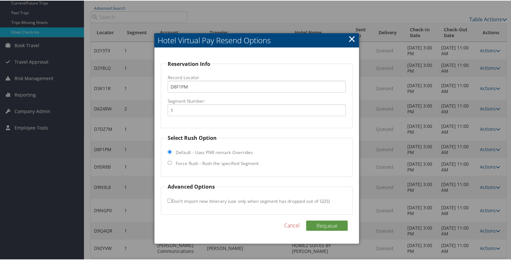 The width and height of the screenshot is (511, 260). What do you see at coordinates (249, 200) in the screenshot?
I see `label: Don't import new itinerary (use only when segment has dropped out of GDS)` at bounding box center [249, 200].